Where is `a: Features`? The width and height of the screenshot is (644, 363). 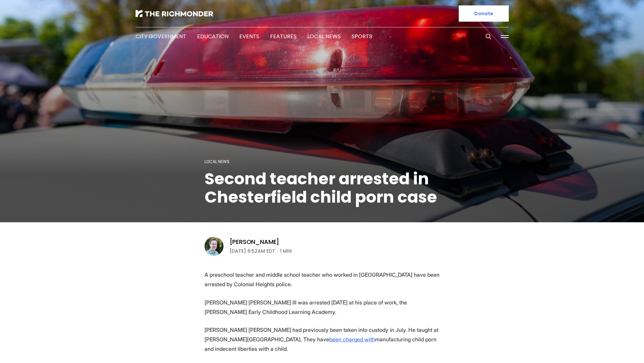 a: Features is located at coordinates (283, 36).